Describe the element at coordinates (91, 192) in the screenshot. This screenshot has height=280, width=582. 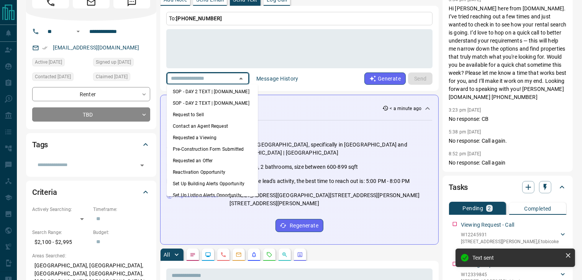
I see `div: Criteria` at that location.